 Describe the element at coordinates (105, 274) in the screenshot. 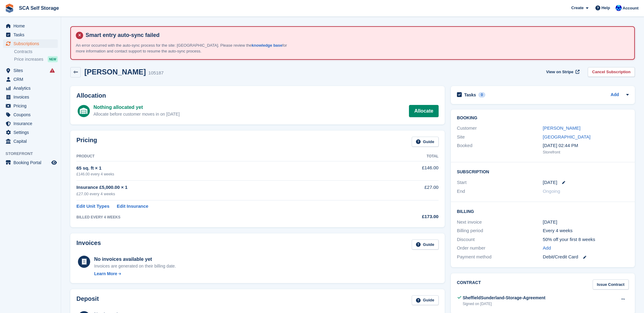

I see `div: Learn More` at that location.